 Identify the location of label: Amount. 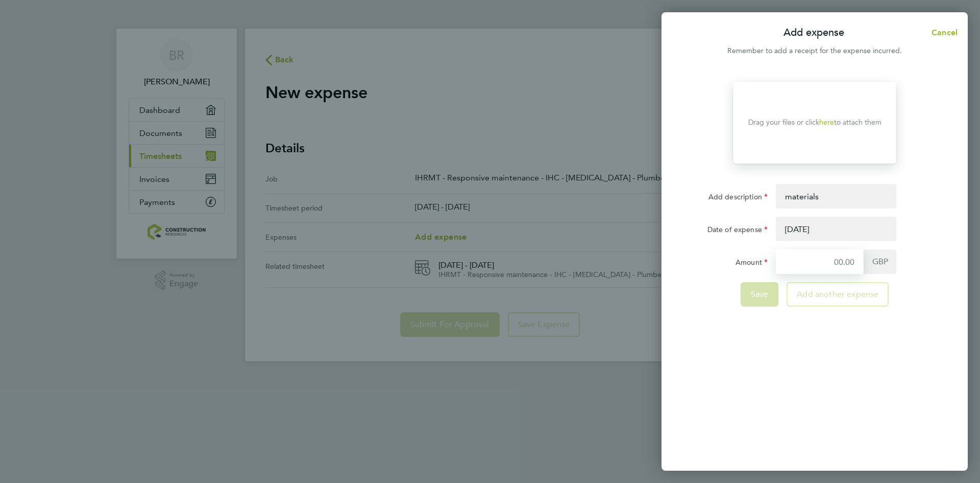
(751, 264).